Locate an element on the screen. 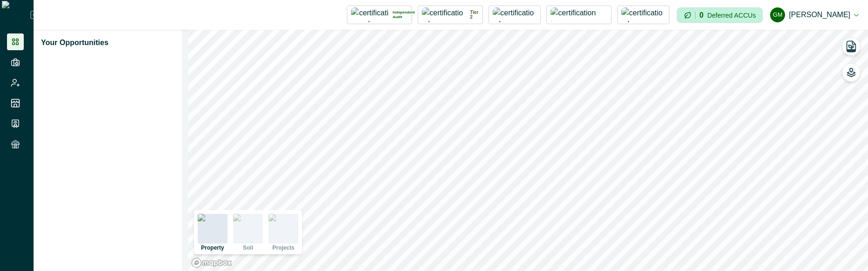 Image resolution: width=868 pixels, height=271 pixels. p: Projects is located at coordinates (283, 248).